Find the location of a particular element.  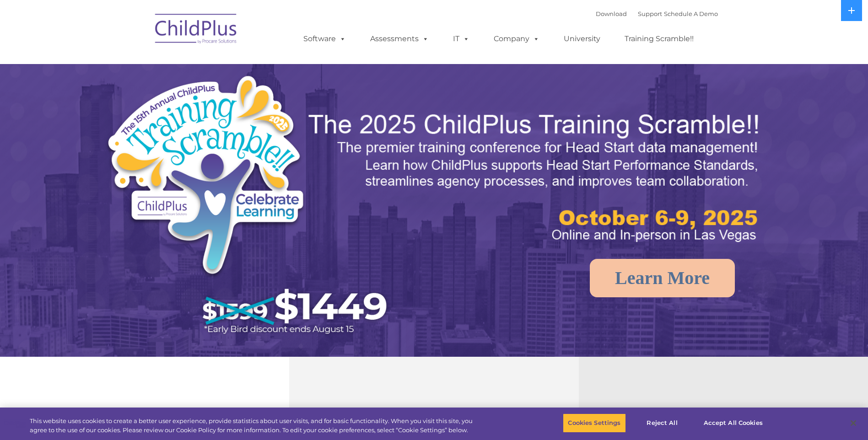

a: Download is located at coordinates (611, 14).